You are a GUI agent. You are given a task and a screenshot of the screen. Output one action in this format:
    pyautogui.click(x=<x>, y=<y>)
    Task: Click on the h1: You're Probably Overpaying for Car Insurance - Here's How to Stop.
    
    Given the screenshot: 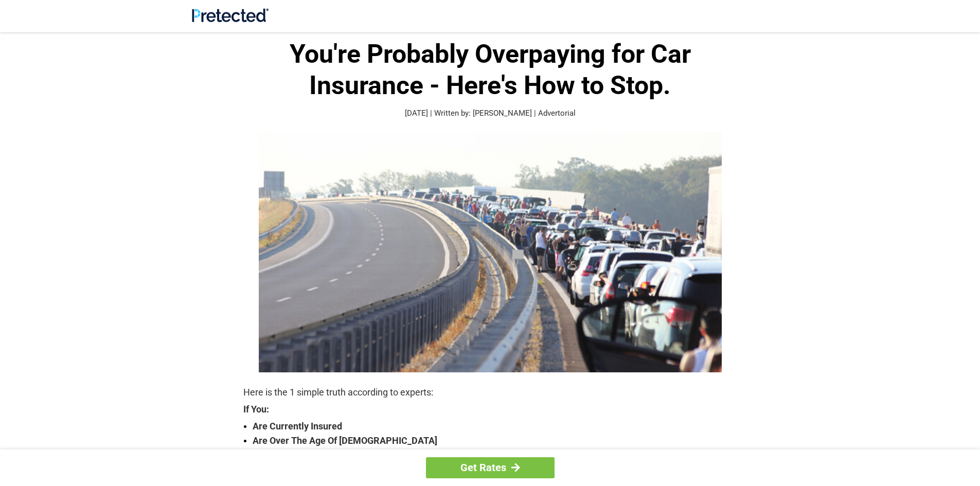 What is the action you would take?
    pyautogui.click(x=490, y=70)
    